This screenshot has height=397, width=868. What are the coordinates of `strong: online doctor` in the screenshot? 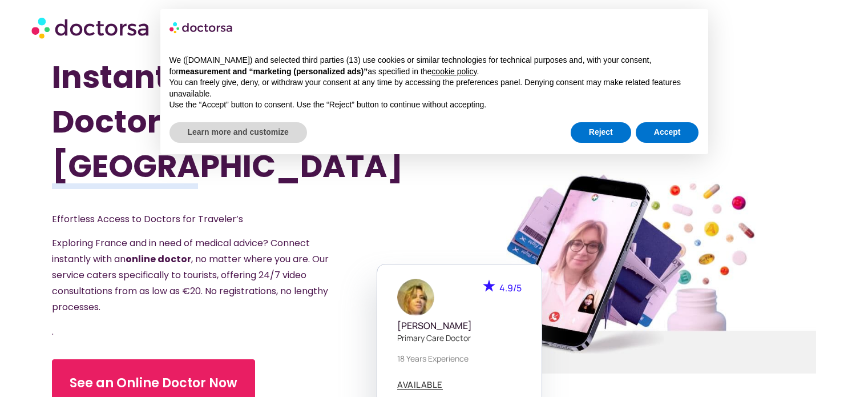 It's located at (158, 259).